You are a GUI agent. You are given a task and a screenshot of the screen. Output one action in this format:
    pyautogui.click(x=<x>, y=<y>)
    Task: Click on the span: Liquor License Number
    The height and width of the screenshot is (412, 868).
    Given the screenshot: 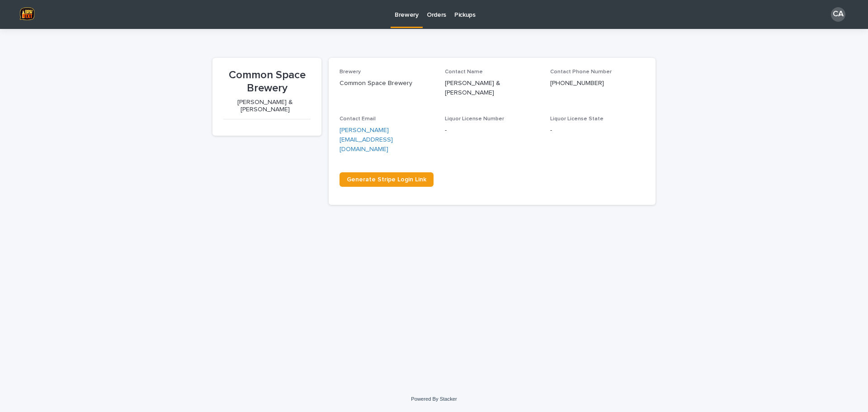 What is the action you would take?
    pyautogui.click(x=474, y=119)
    